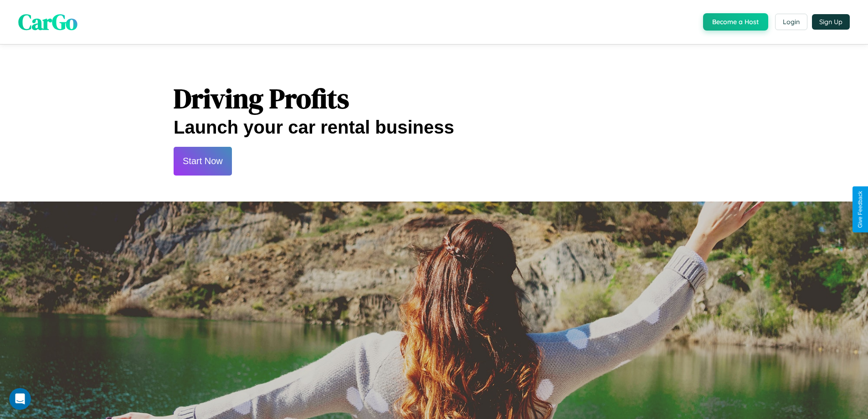 The height and width of the screenshot is (419, 868). I want to click on h2: Launch your car rental business, so click(434, 127).